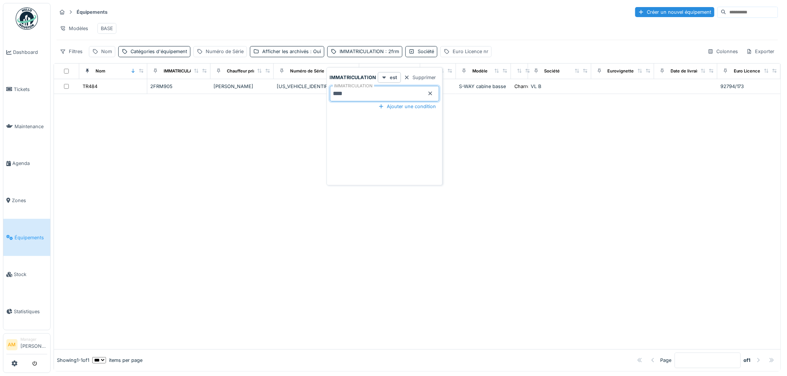 The image size is (787, 376). Describe the element at coordinates (29, 200) in the screenshot. I see `span: Zones` at that location.